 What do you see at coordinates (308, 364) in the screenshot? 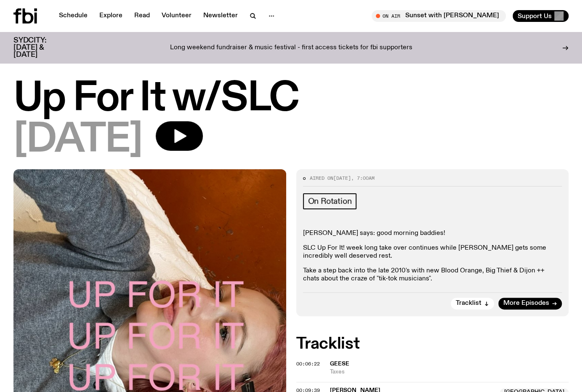
I see `span: 00:06:22` at bounding box center [308, 364].